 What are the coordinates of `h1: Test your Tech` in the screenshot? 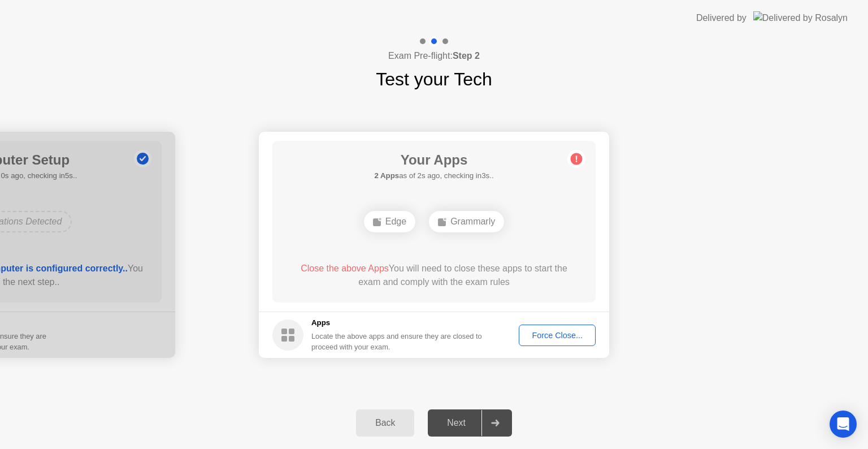 It's located at (434, 79).